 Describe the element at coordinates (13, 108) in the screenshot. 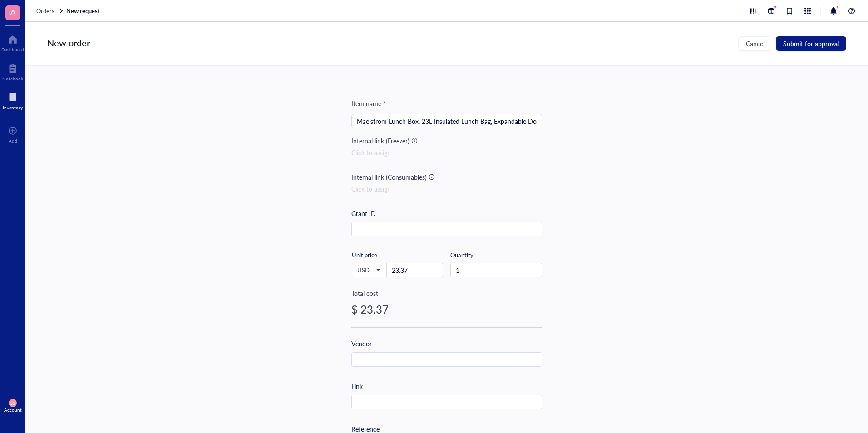

I see `div: Inventory` at that location.